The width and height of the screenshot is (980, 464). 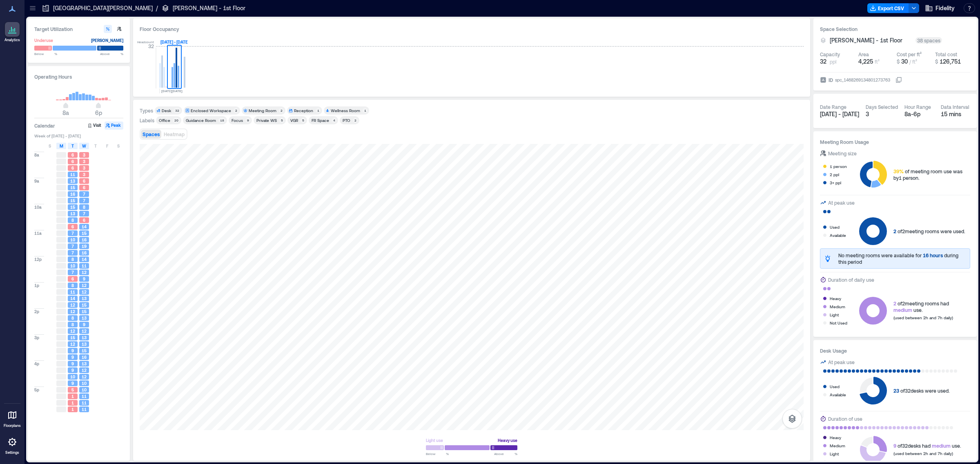 What do you see at coordinates (13, 418) in the screenshot?
I see `a: Floorplans` at bounding box center [13, 418].